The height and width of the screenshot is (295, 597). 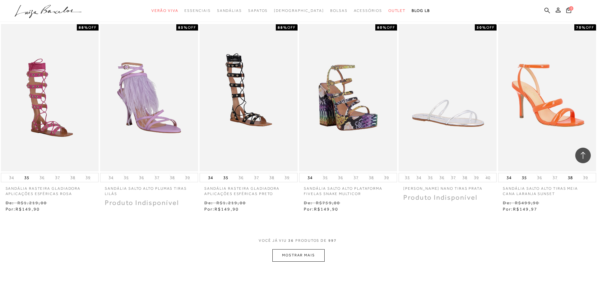 What do you see at coordinates (291, 243) in the screenshot?
I see `span: 36` at bounding box center [291, 243].